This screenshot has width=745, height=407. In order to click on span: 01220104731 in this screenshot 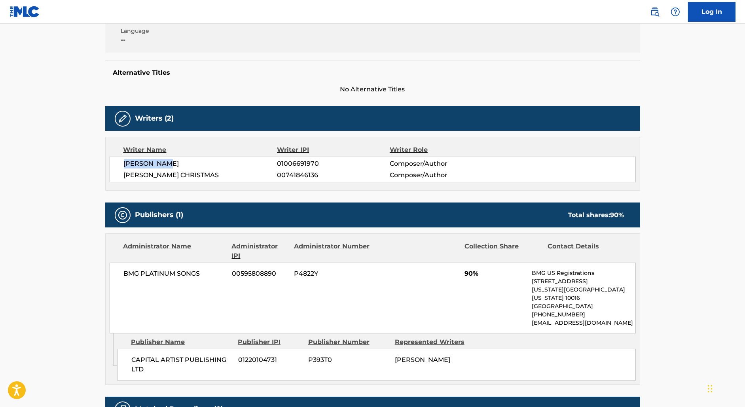, I will do `click(270, 360)`.